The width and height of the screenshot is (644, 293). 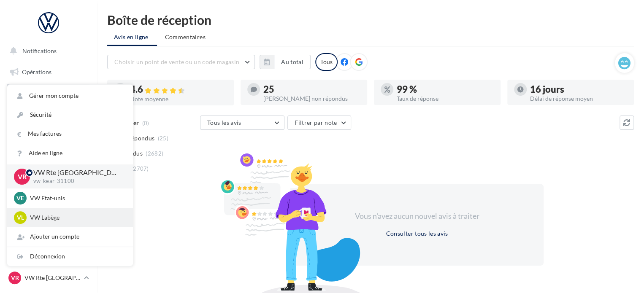 I want to click on div: Boîte de réception, so click(x=370, y=20).